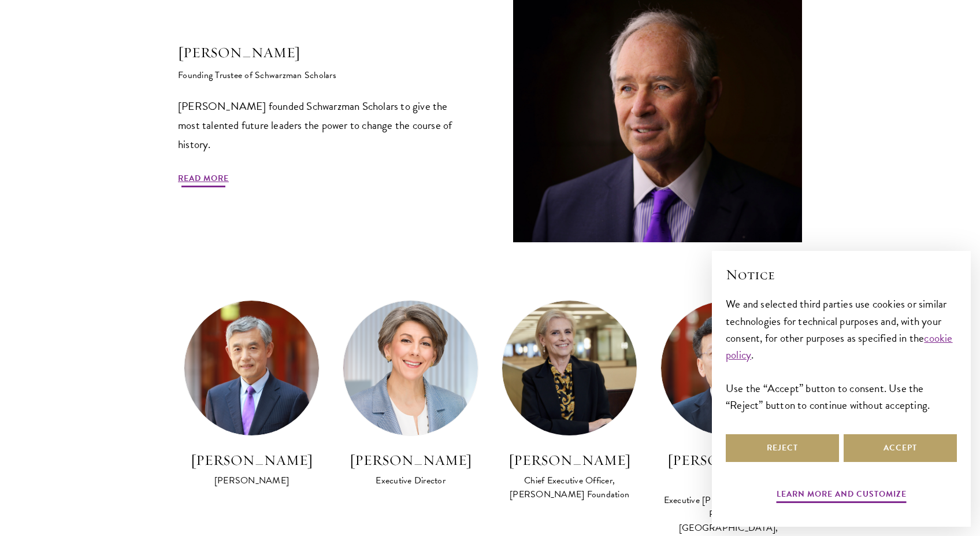 The height and width of the screenshot is (536, 980). Describe the element at coordinates (203, 180) in the screenshot. I see `a: Read More` at that location.